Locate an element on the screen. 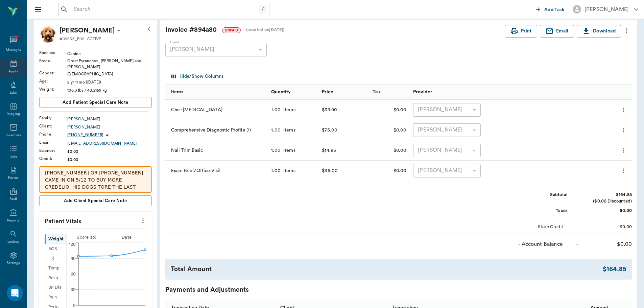 Image resolution: width=644 pixels, height=308 pixels. div: Messages is located at coordinates (14, 50).